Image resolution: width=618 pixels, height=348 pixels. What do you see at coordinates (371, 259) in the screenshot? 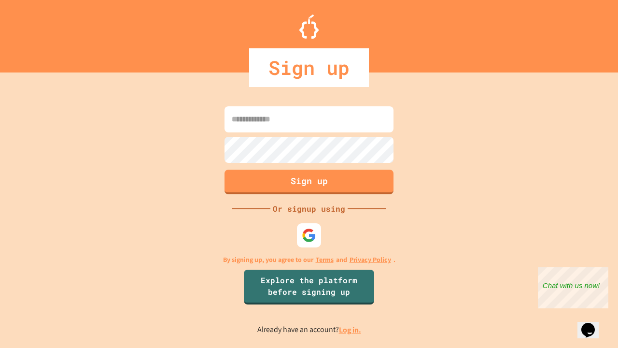
I see `a: Privacy Policy` at bounding box center [371, 259].